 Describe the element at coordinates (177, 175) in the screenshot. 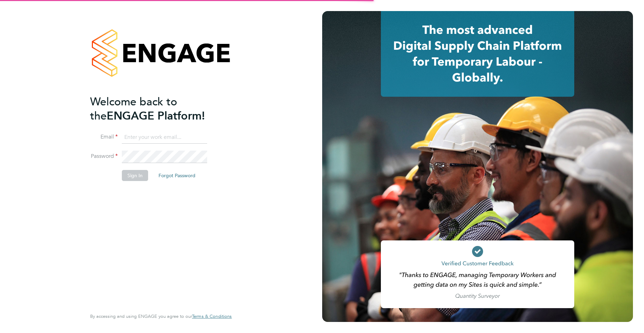

I see `button: Forgot Password` at that location.